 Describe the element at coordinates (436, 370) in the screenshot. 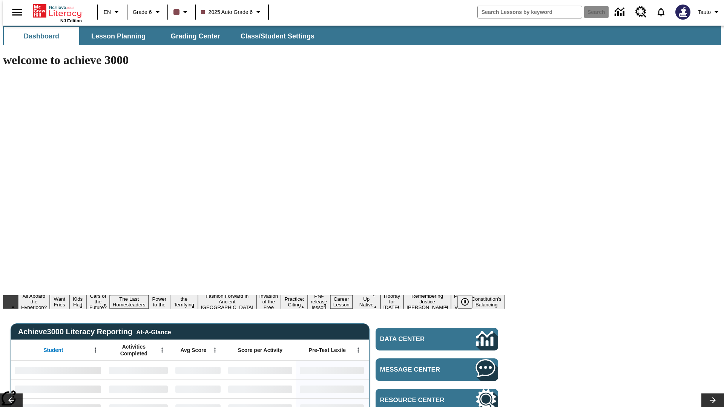

I see `a: Message Center` at that location.